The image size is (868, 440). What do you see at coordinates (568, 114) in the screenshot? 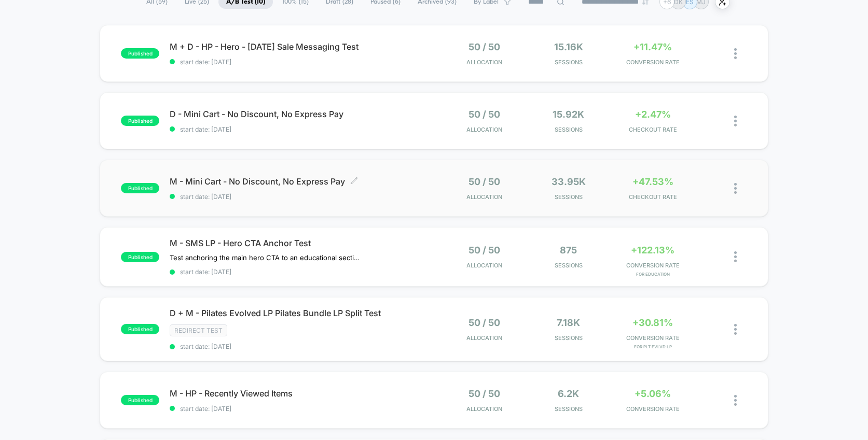
I see `span: 15.92k` at bounding box center [568, 114].